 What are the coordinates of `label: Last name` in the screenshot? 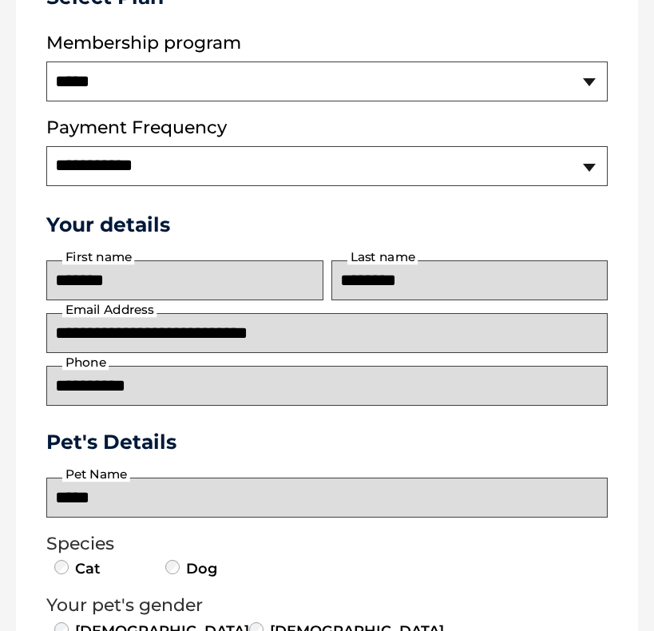 It's located at (382, 257).